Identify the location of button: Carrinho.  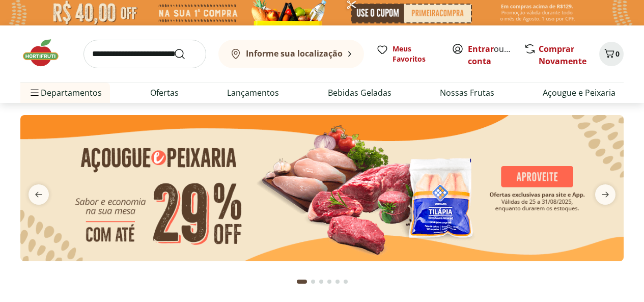
(611, 54).